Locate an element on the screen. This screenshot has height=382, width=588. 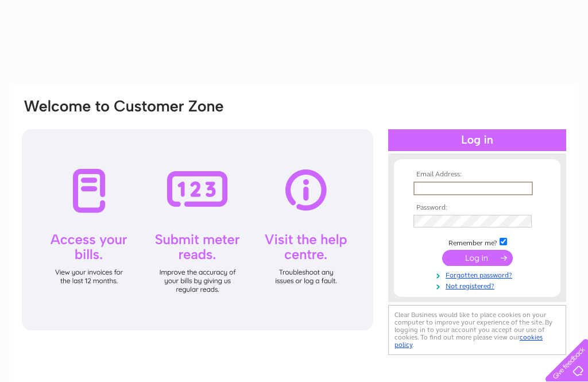
th: Password: is located at coordinates (477, 208).